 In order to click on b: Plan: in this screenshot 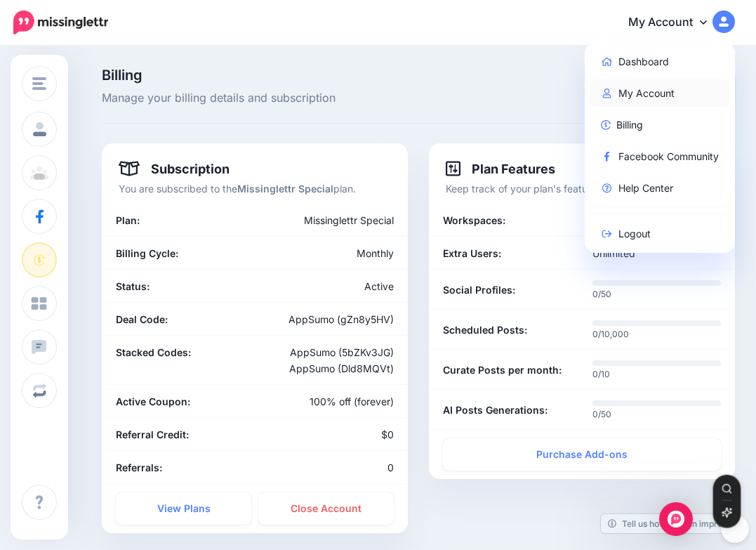, I will do `click(128, 220)`.